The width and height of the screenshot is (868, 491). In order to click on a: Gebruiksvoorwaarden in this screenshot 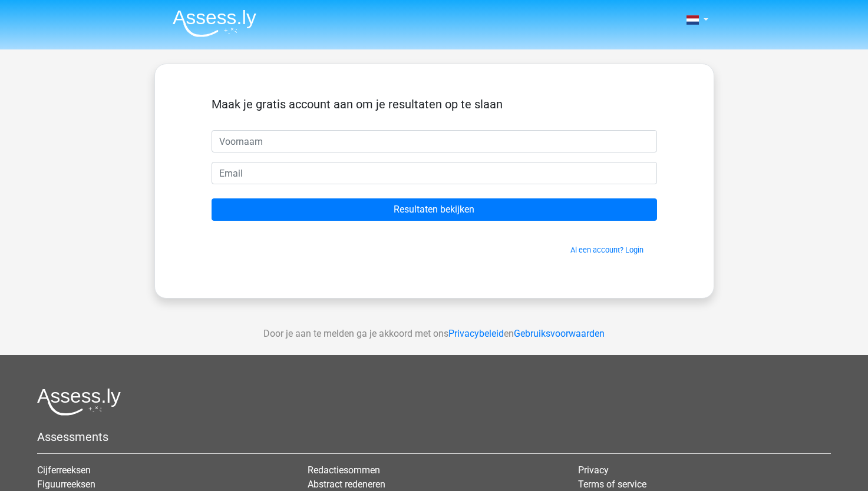, I will do `click(560, 333)`.